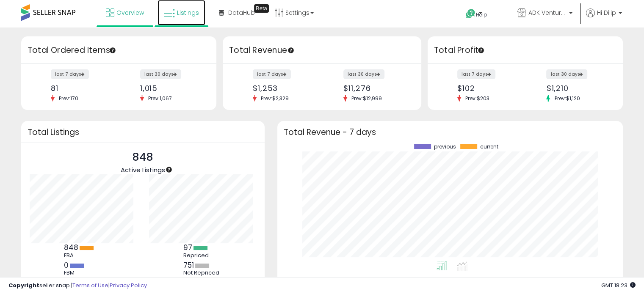 This screenshot has width=644, height=294. What do you see at coordinates (83, 273) in the screenshot?
I see `div: FBM` at bounding box center [83, 273].